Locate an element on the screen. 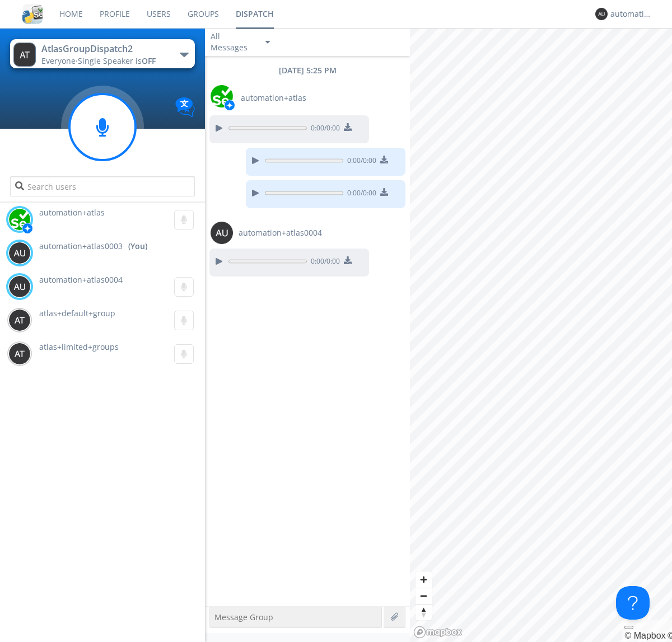 The width and height of the screenshot is (672, 642). span: automation+atlas0003 is located at coordinates (80, 246).